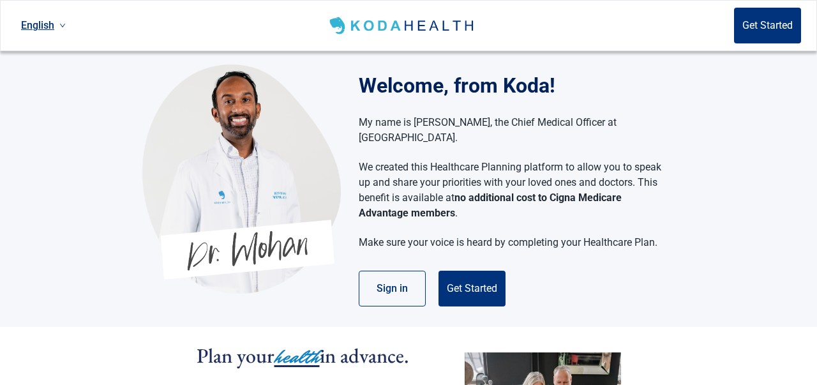  Describe the element at coordinates (236, 356) in the screenshot. I see `span: Plan your` at that location.